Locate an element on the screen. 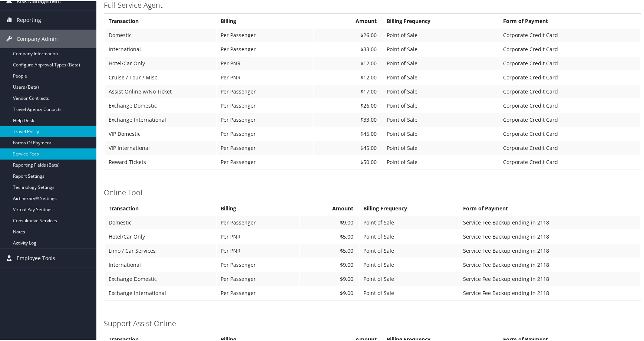  td: VIP International is located at coordinates (161, 147).